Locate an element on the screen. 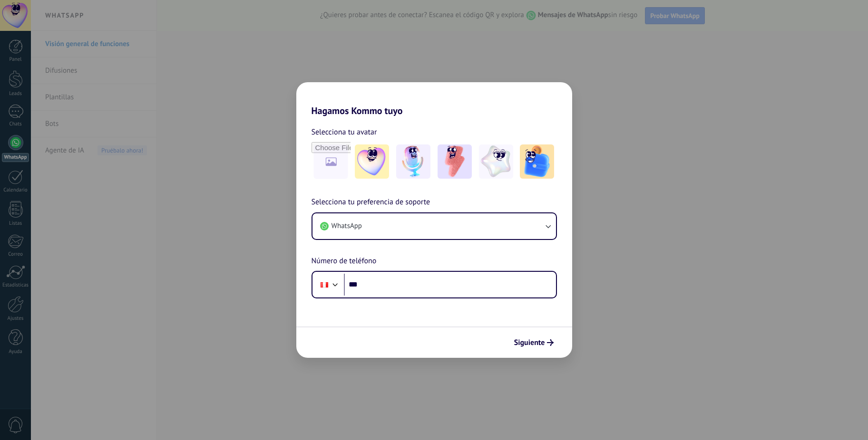  span: Número de teléfono is located at coordinates (344, 261).